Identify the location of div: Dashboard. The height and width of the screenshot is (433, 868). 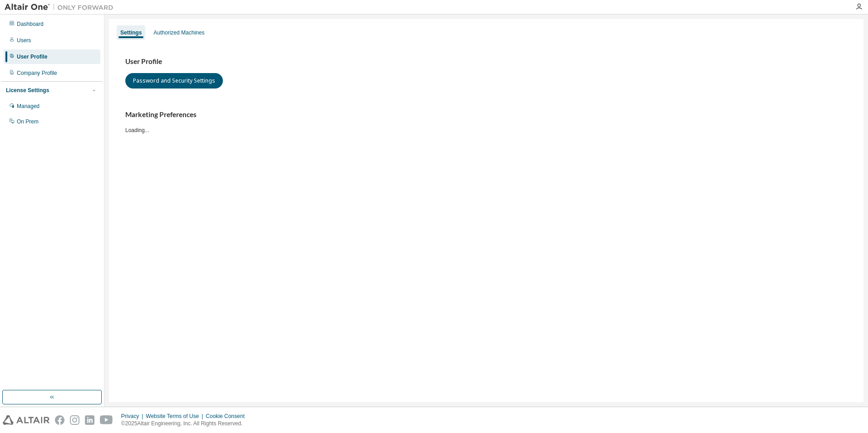
(30, 24).